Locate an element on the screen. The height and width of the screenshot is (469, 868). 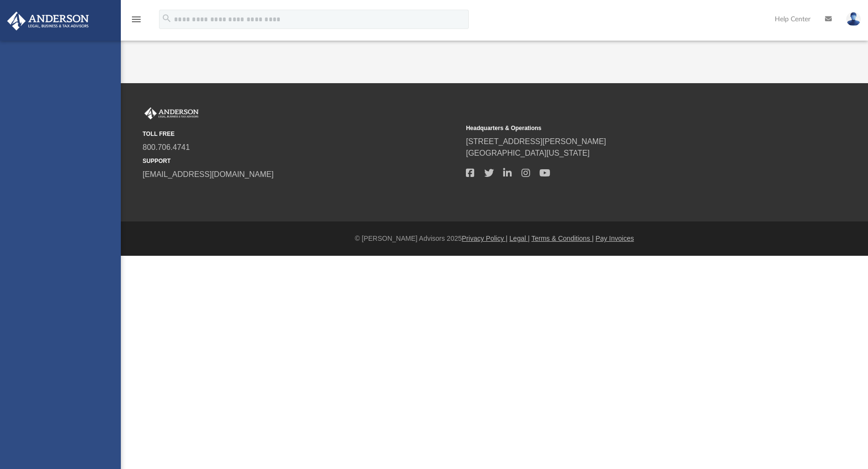
small: SUPPORT is located at coordinates (301, 161).